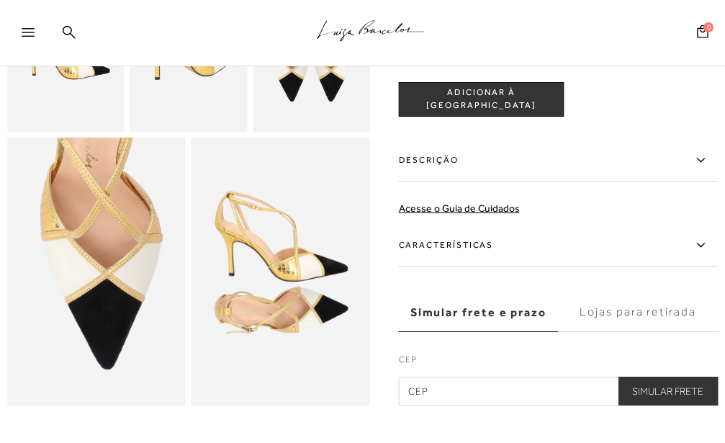 Image resolution: width=725 pixels, height=443 pixels. Describe the element at coordinates (703, 33) in the screenshot. I see `button: 0` at that location.